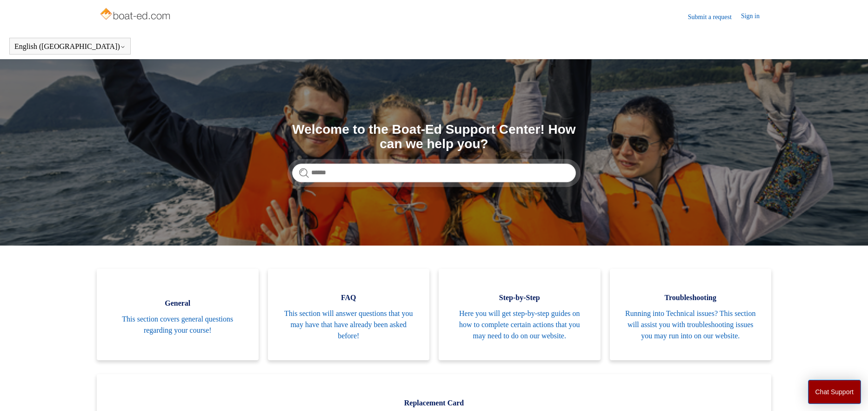  Describe the element at coordinates (178, 303) in the screenshot. I see `span: General` at that location.